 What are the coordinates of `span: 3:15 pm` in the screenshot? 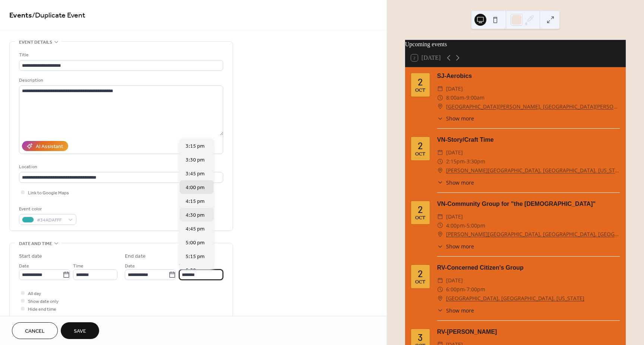 It's located at (195, 146).